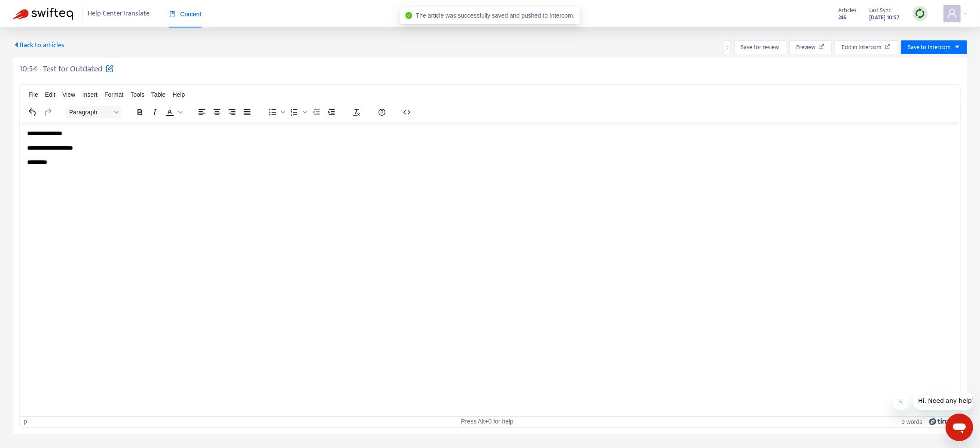 Image resolution: width=980 pixels, height=448 pixels. Describe the element at coordinates (114, 95) in the screenshot. I see `span: Format` at that location.